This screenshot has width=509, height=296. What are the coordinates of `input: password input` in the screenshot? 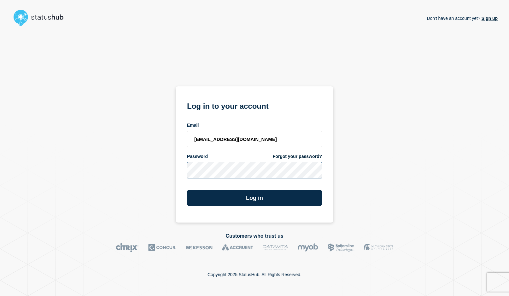 It's located at (255, 170).